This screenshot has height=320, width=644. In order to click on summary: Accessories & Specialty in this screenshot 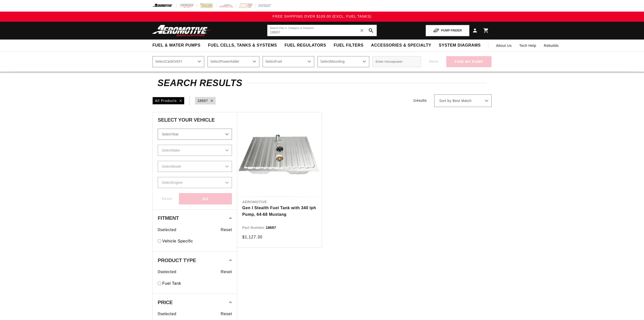, I will do `click(401, 45)`.